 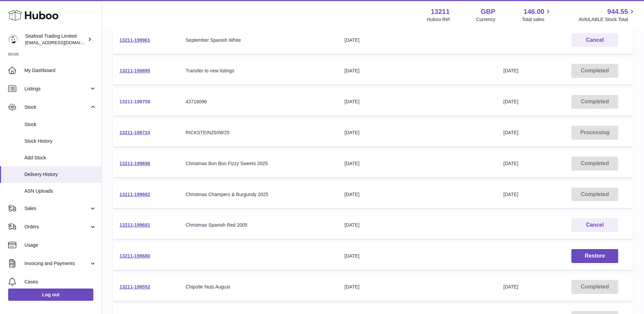 What do you see at coordinates (60, 141) in the screenshot?
I see `span: Stock History` at bounding box center [60, 141].